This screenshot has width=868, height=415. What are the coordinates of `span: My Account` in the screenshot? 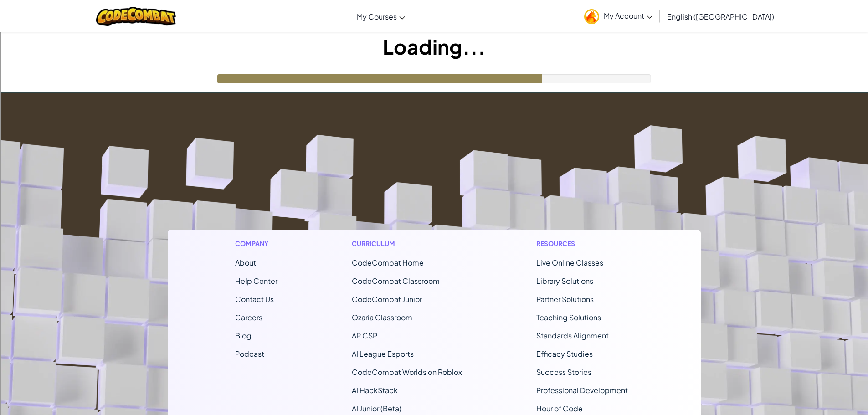 It's located at (628, 15).